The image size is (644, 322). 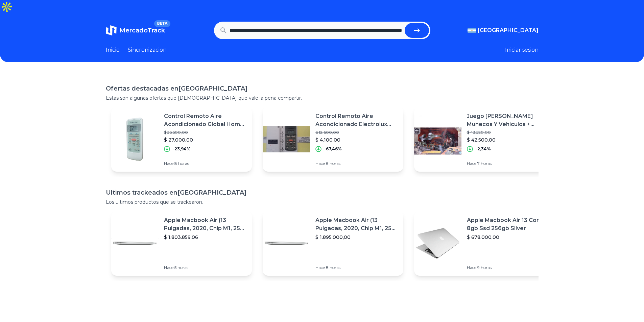 What do you see at coordinates (147, 50) in the screenshot?
I see `a: Sincronizacion` at bounding box center [147, 50].